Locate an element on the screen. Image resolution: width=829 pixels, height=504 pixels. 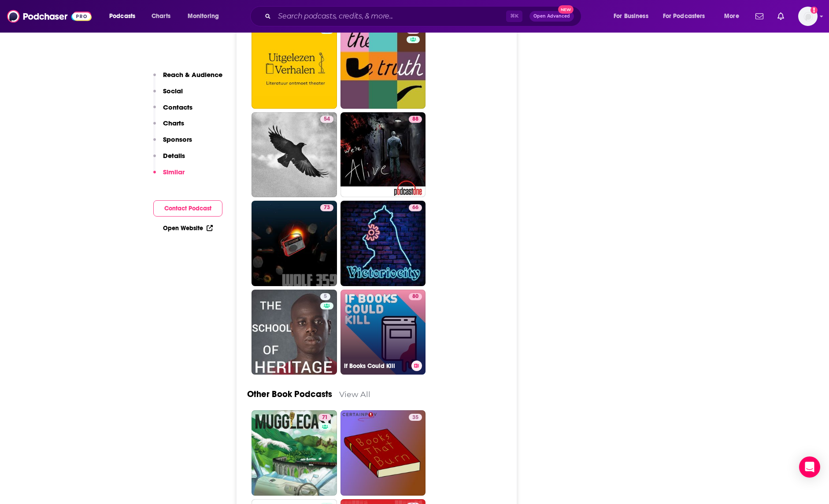
p: Contacts is located at coordinates (178, 107).